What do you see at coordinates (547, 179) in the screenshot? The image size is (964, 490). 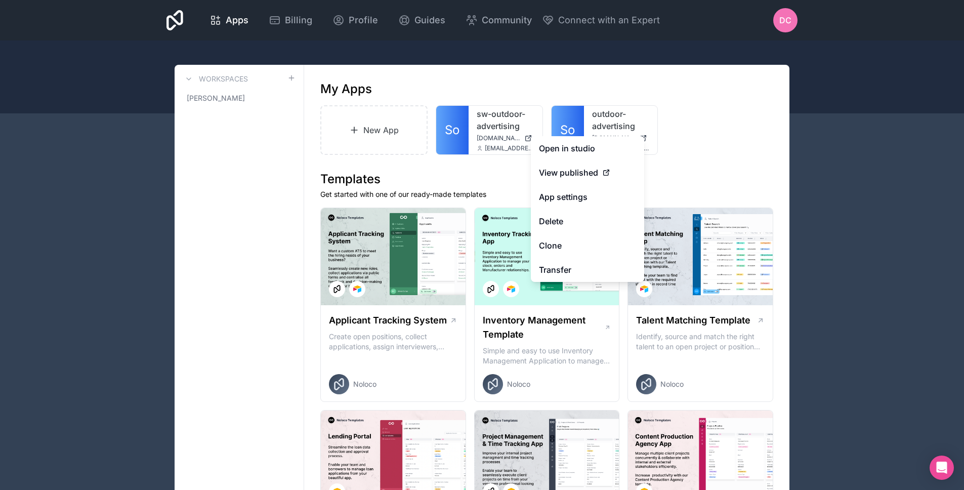 I see `h1: Templates` at bounding box center [547, 179].